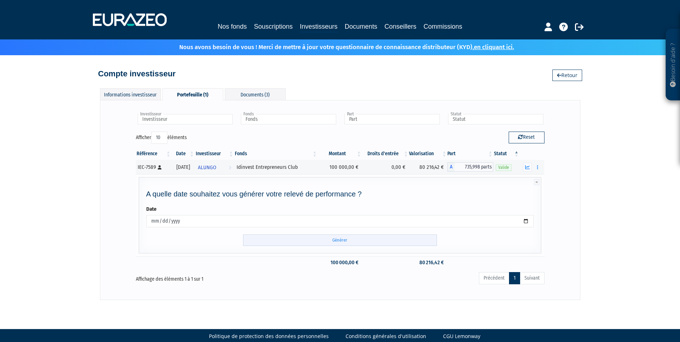 The height and width of the screenshot is (342, 680). I want to click on img: 1732889491-logotype_eurazeo_blanc_rvb.png, so click(130, 20).